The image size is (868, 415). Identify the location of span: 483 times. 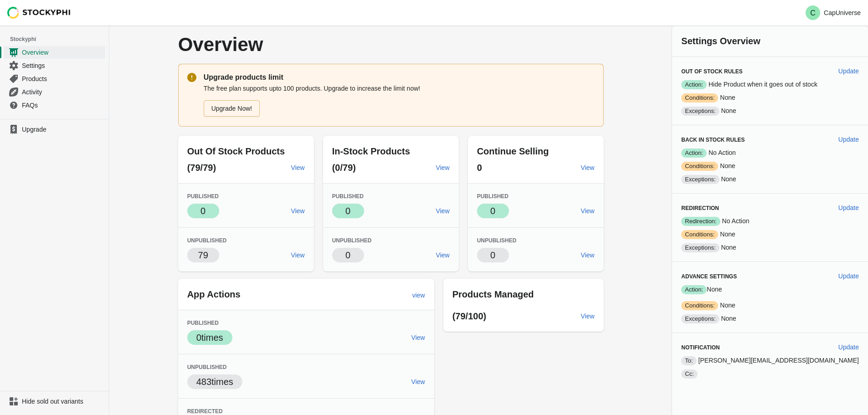
(214, 381).